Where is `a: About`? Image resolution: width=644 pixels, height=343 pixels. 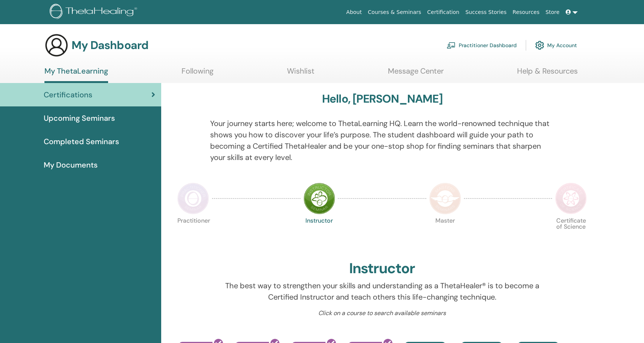
a: About is located at coordinates (354, 12).